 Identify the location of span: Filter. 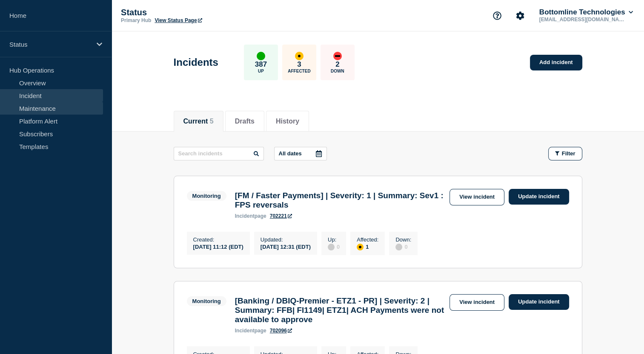
(569, 153).